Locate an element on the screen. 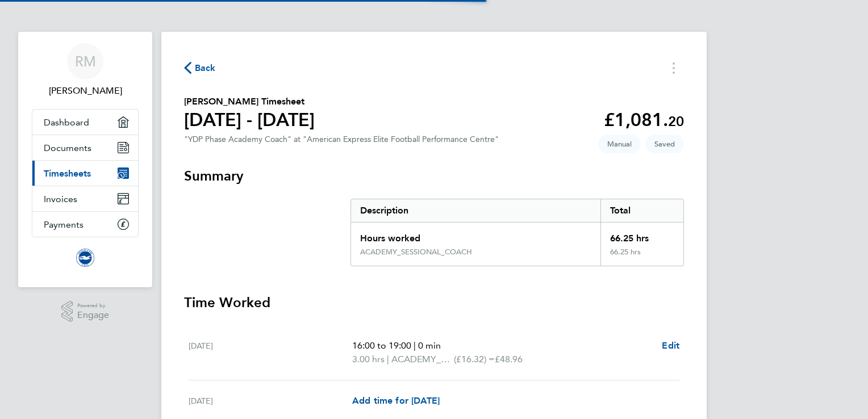 Image resolution: width=868 pixels, height=419 pixels. a: Documents is located at coordinates (85, 148).